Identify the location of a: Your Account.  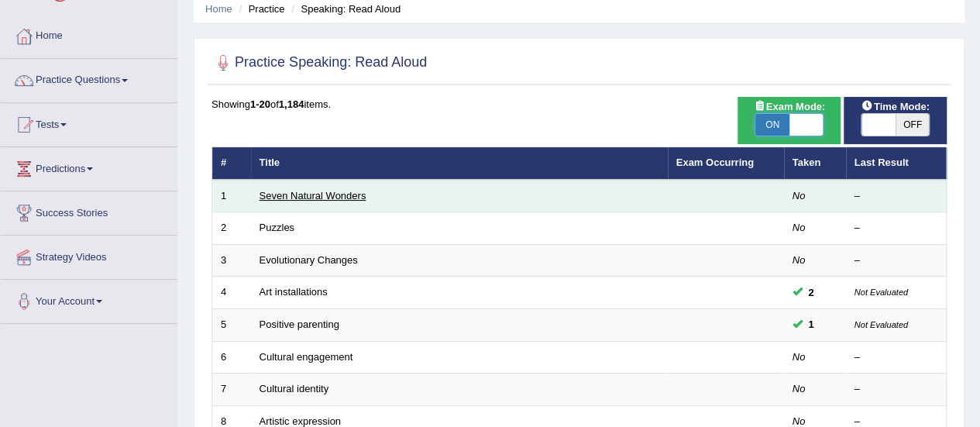
(89, 299).